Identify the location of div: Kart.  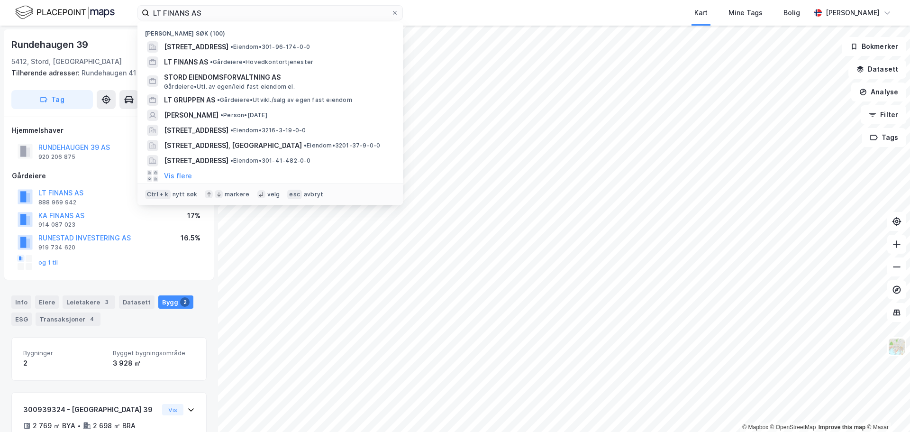
(701, 13).